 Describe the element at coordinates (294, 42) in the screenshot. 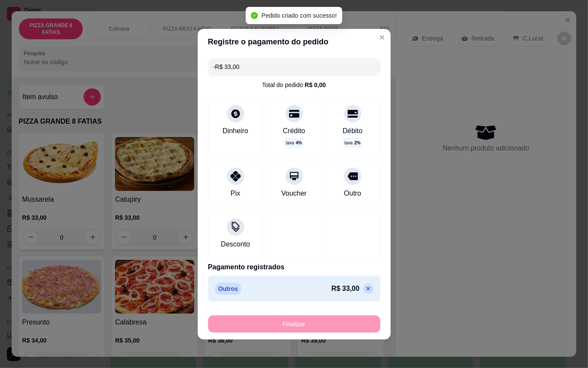

I see `header: Registre o pagamento do pedido` at that location.